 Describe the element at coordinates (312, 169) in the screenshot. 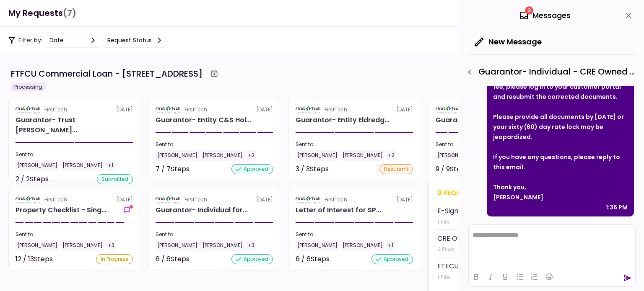

I see `div: 3 / 3 Steps` at that location.